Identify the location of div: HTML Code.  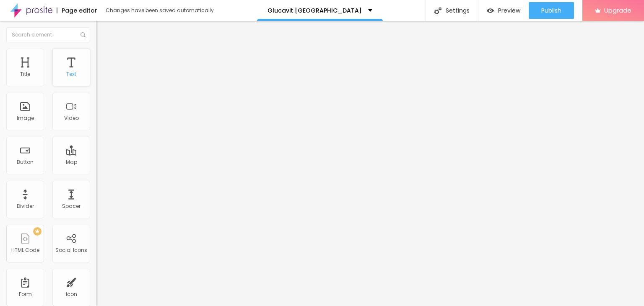
(25, 250).